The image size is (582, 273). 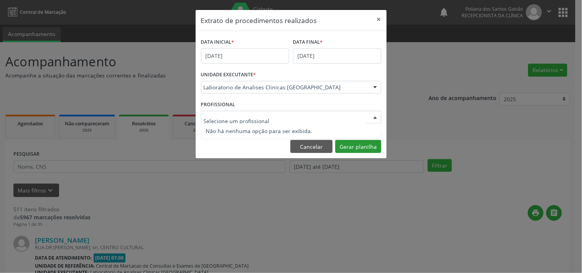 What do you see at coordinates (379, 19) in the screenshot?
I see `button: Close` at bounding box center [379, 19].